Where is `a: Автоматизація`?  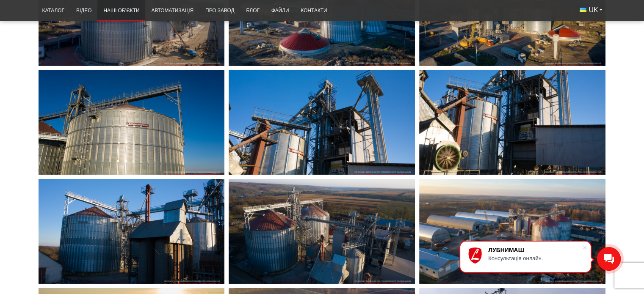 a: Автоматизація is located at coordinates (172, 10).